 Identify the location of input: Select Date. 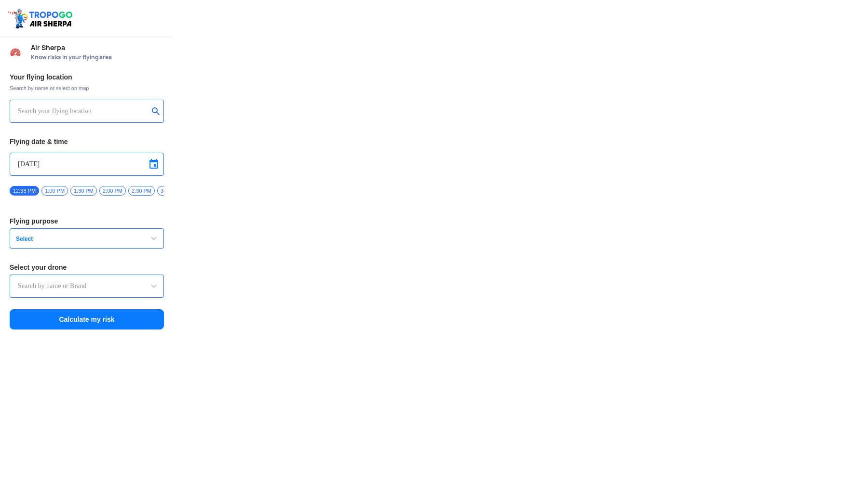
(87, 164).